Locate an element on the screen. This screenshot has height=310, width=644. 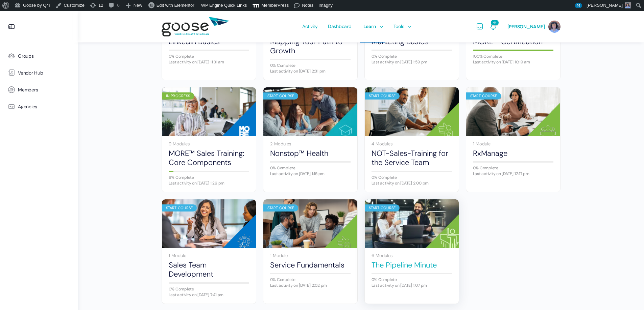
div: 4 Modules is located at coordinates (411, 144).